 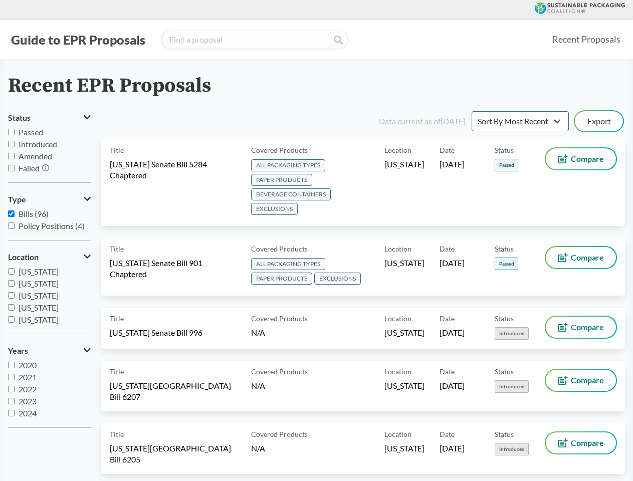 I want to click on span: Failed, so click(x=29, y=168).